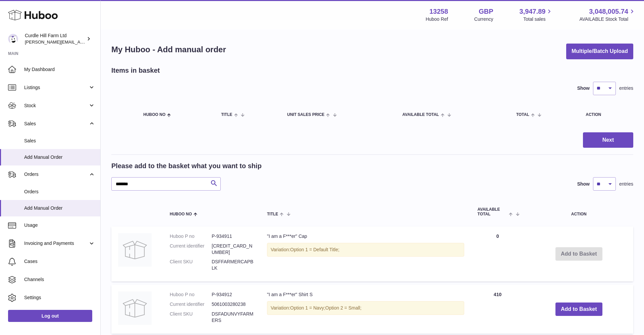 The height and width of the screenshot is (335, 644). Describe the element at coordinates (233, 265) in the screenshot. I see `dd: DSFFARMERCAPBLK` at that location.